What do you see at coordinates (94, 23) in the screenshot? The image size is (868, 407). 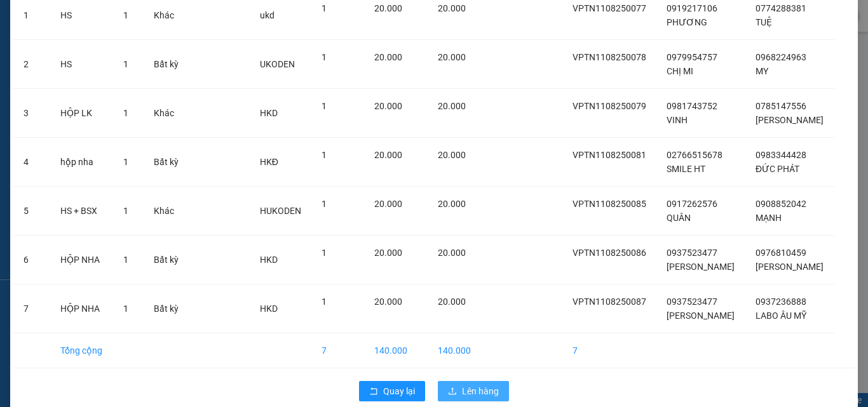 I see `strong: BIÊN NHẬN GỬI HÀNG` at bounding box center [94, 23].